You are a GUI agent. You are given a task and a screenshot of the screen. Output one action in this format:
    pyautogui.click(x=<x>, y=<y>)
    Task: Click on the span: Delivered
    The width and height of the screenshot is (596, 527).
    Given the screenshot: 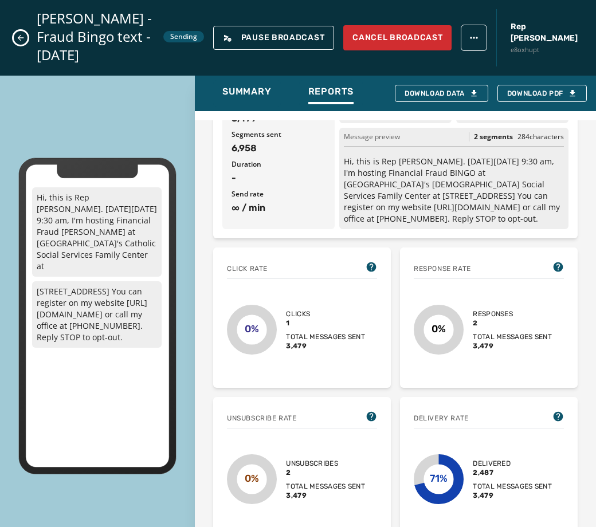 What is the action you would take?
    pyautogui.click(x=512, y=463)
    